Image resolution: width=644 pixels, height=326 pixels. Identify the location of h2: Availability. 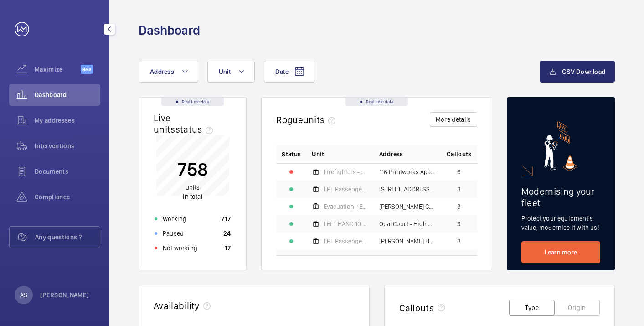
(177, 306).